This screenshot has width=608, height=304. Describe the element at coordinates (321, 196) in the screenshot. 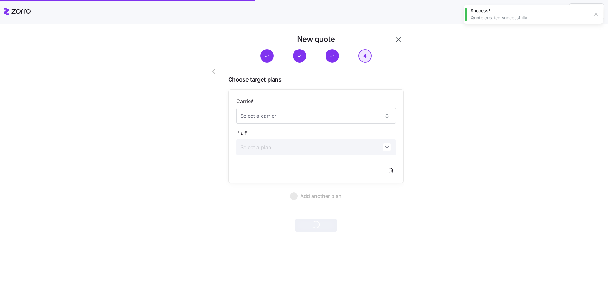

I see `span: Add another plan` at that location.